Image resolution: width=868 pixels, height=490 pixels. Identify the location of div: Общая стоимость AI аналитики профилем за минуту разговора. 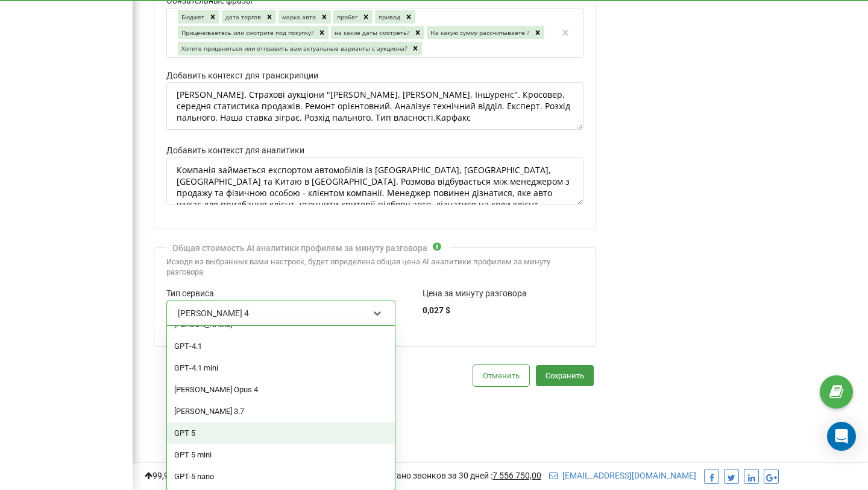
(300, 248).